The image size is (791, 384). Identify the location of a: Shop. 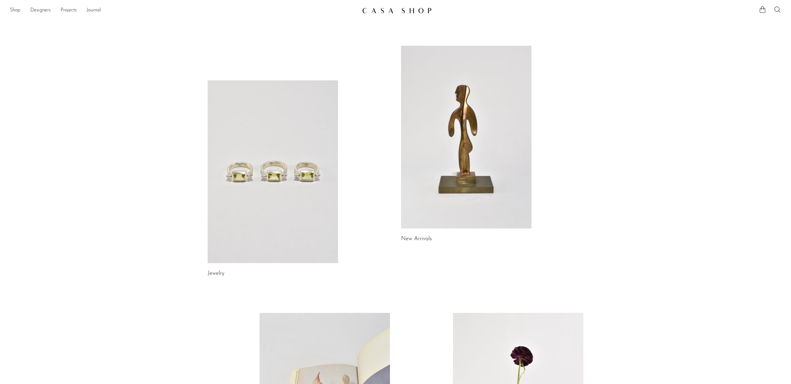
(15, 11).